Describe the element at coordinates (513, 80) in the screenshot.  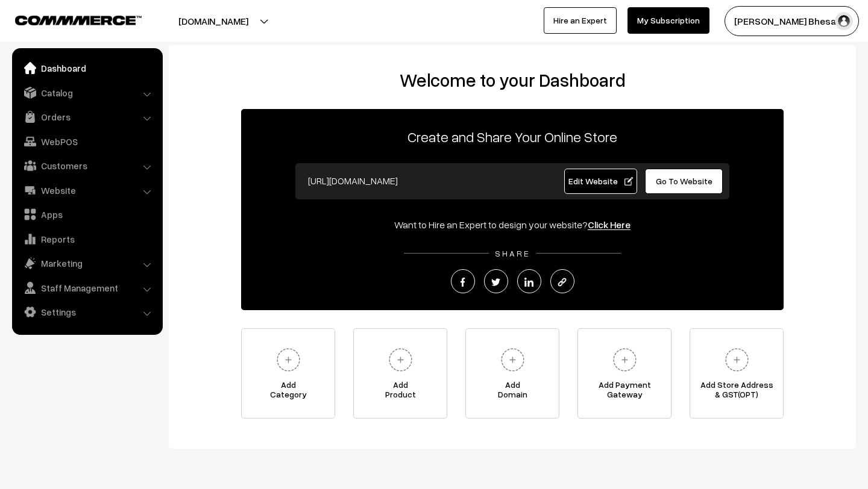
I see `h2: Welcome to your Dashboard` at that location.